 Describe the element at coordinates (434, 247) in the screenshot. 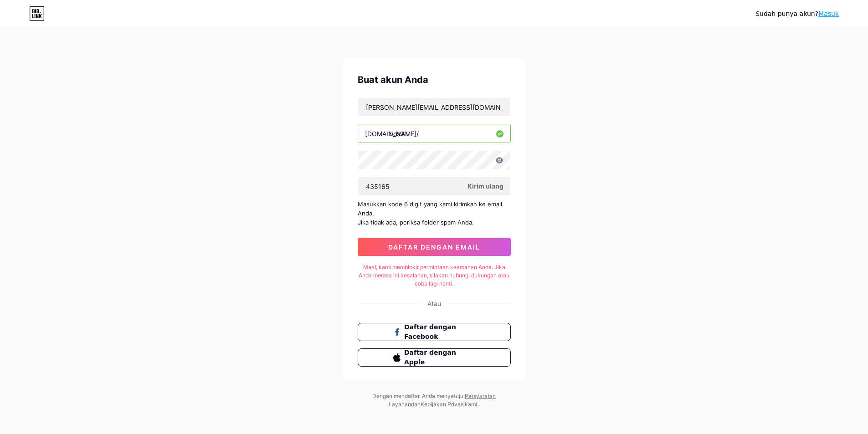

I see `button: daftar dengan email` at that location.